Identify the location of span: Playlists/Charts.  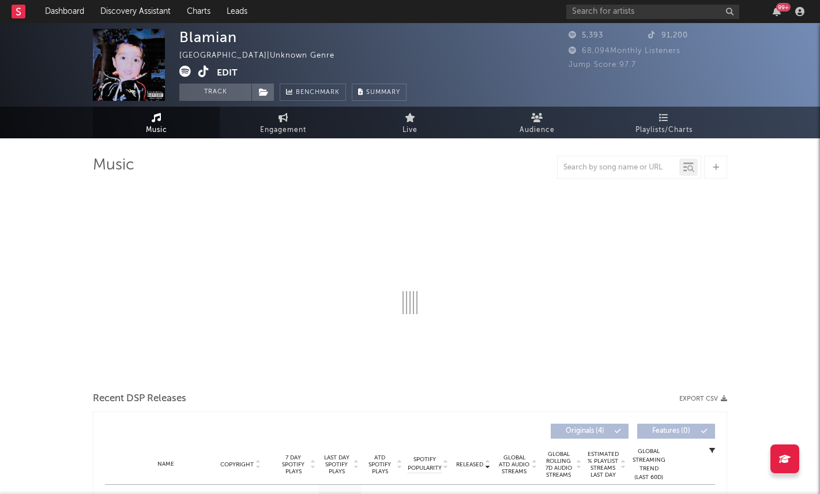
(664, 130).